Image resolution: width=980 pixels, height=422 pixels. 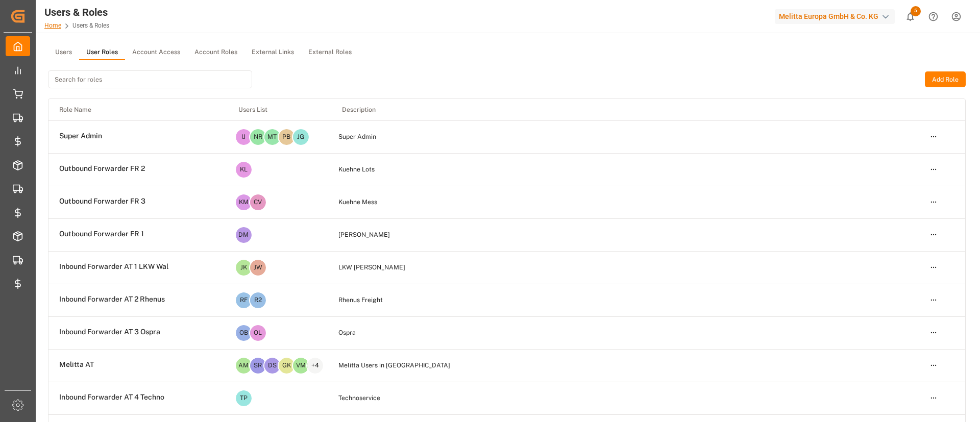 What do you see at coordinates (138, 110) in the screenshot?
I see `th: Role Name` at bounding box center [138, 110].